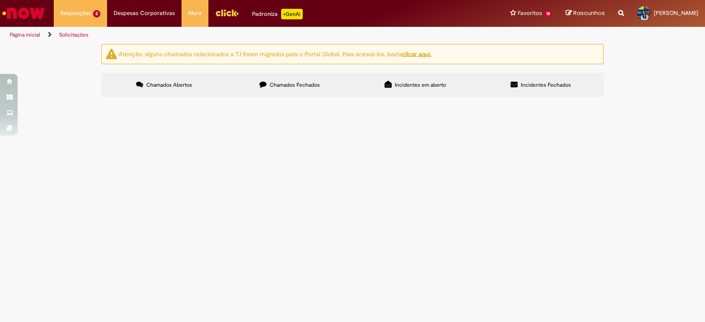  Describe the element at coordinates (420, 85) in the screenshot. I see `span: Incidentes em aberto` at that location.